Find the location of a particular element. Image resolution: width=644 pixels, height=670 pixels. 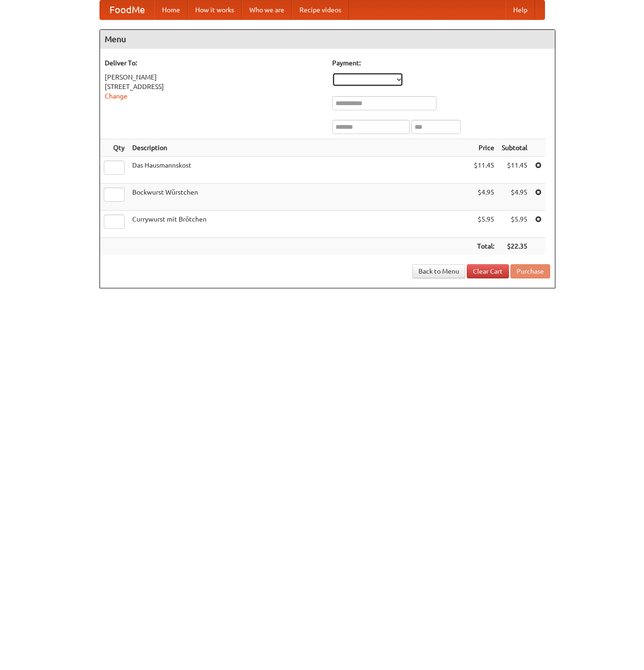

a: Home is located at coordinates (171, 10).